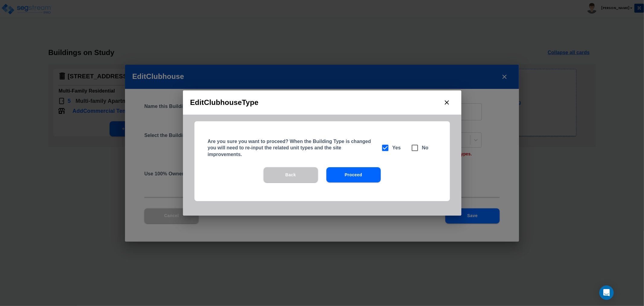 The image size is (644, 306). I want to click on h6: Yes, so click(396, 148).